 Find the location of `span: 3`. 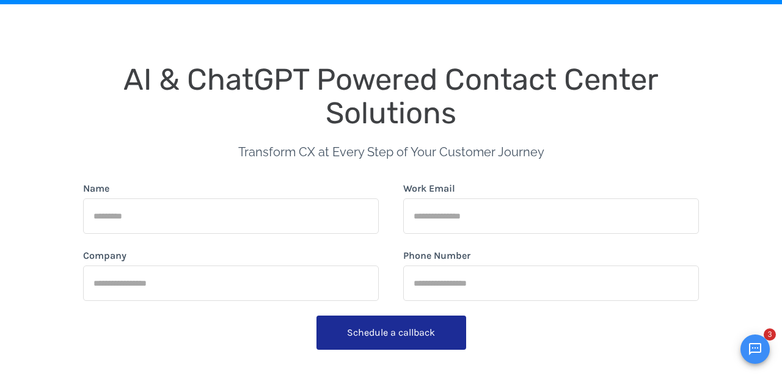

span: 3 is located at coordinates (770, 335).